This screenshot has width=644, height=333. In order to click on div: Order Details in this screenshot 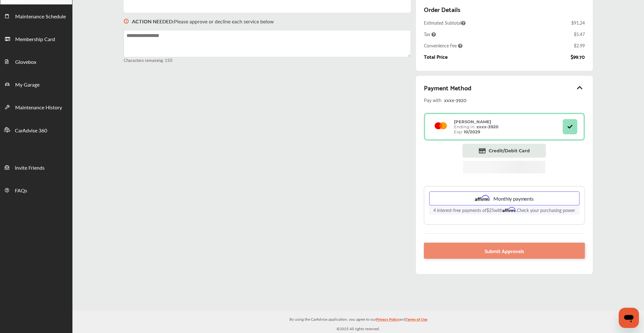, I will do `click(442, 9)`.